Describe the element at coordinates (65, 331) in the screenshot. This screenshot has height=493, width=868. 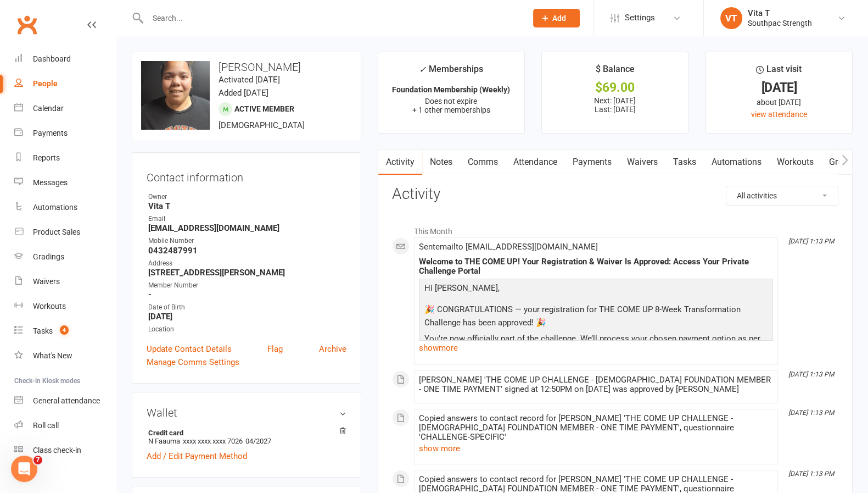
I see `a: Tasks 4` at that location.